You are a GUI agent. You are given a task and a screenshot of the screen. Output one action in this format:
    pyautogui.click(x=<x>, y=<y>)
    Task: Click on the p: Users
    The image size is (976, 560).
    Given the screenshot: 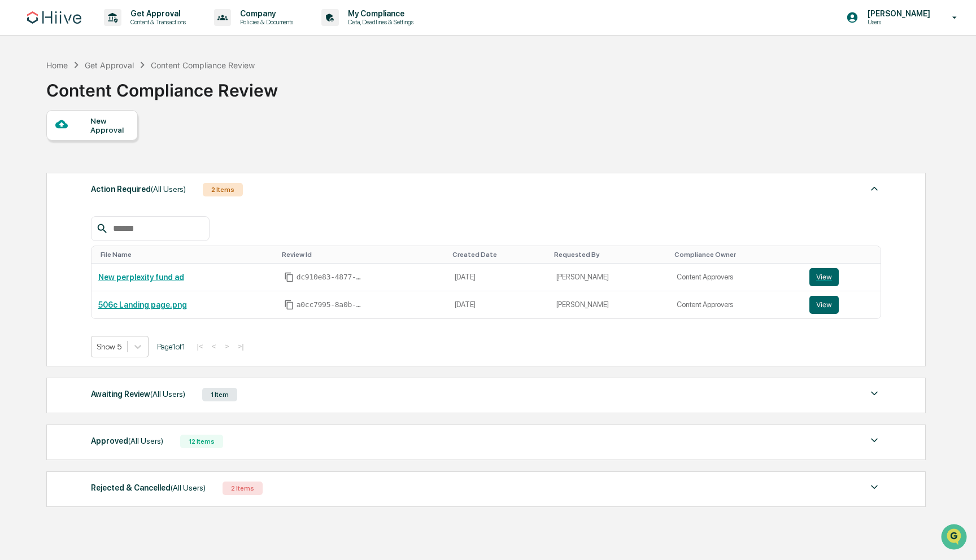 What is the action you would take?
    pyautogui.click(x=897, y=22)
    